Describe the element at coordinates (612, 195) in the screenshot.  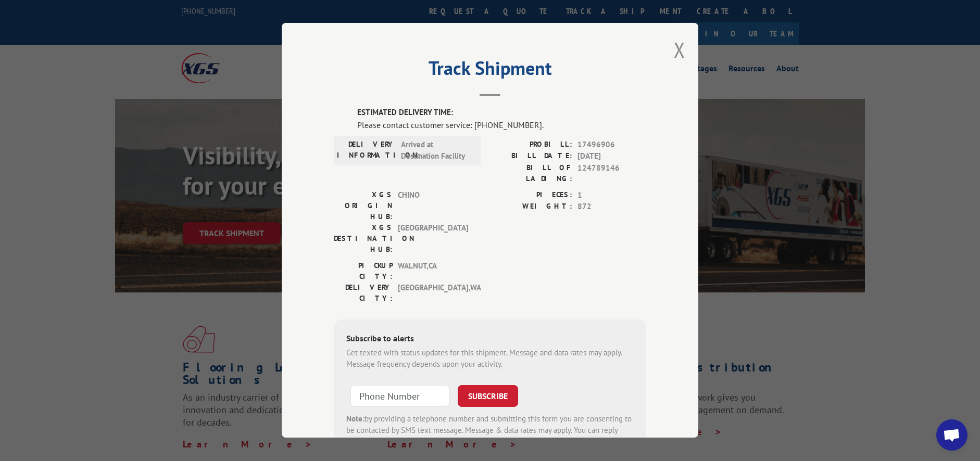
I see `span: 1` at that location.